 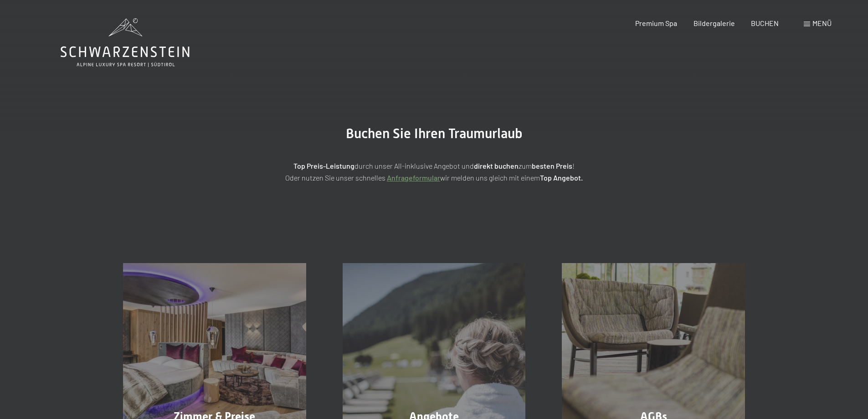 I want to click on strong: Top Angebot., so click(x=561, y=177).